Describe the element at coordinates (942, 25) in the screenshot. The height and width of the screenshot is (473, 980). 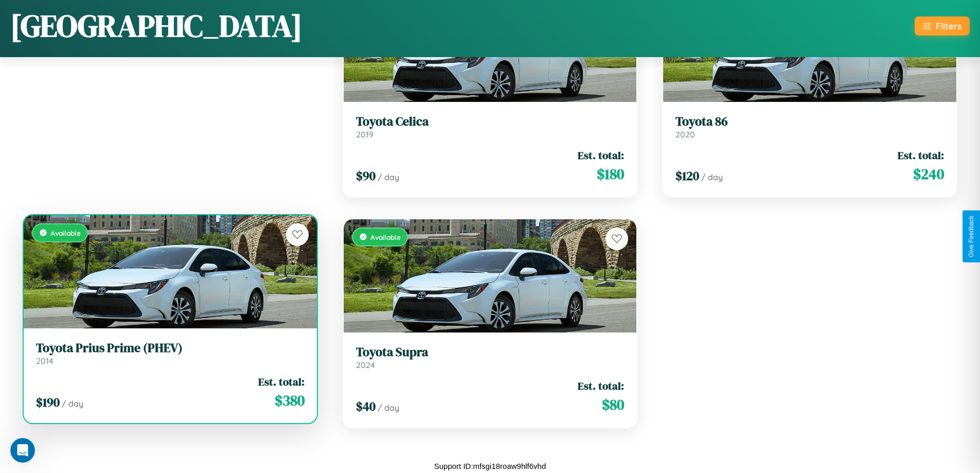
I see `button: Filters` at that location.